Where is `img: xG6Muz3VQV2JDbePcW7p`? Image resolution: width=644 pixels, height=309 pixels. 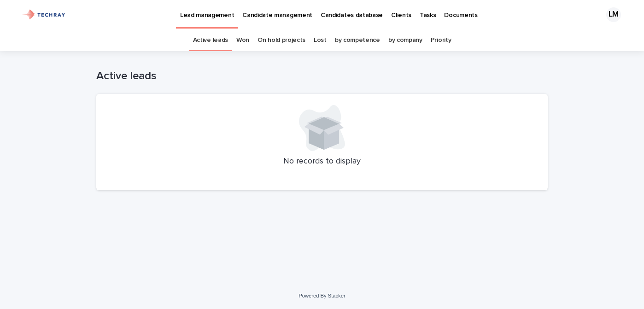
img: xG6Muz3VQV2JDbePcW7p is located at coordinates (44, 15).